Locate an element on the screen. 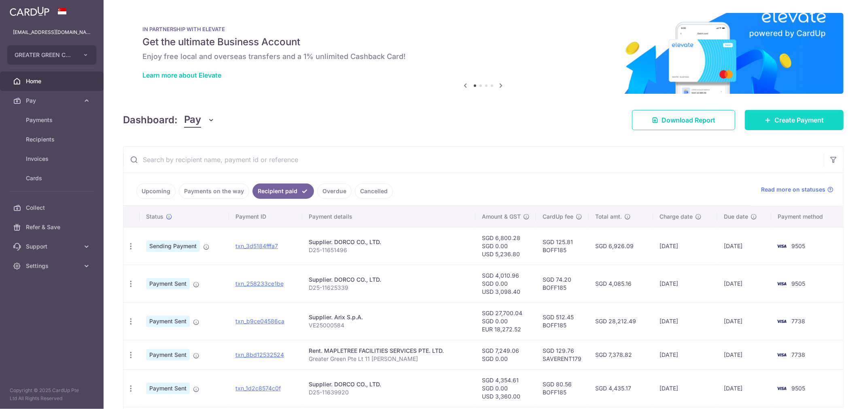 This screenshot has width=863, height=409. span: Amount & GST is located at coordinates (501, 217).